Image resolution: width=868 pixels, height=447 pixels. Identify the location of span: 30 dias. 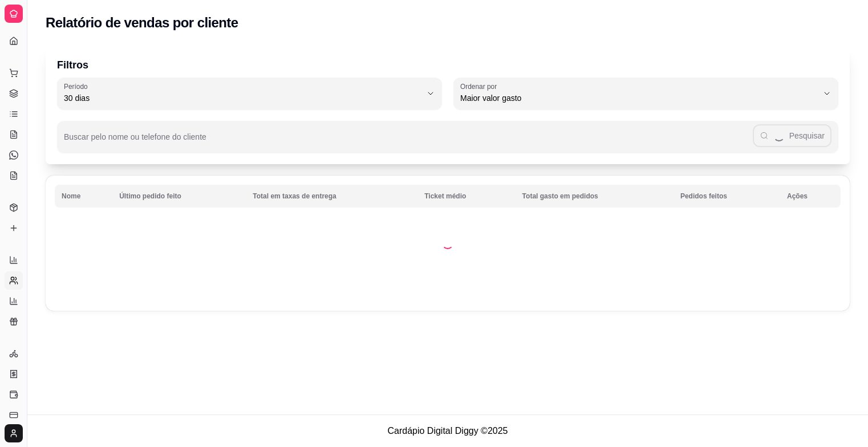
(242, 98).